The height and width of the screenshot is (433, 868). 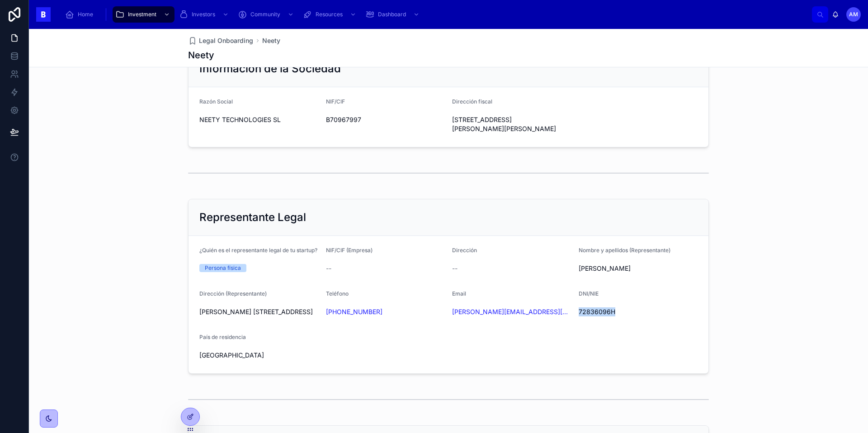 I want to click on span: AM, so click(x=853, y=15).